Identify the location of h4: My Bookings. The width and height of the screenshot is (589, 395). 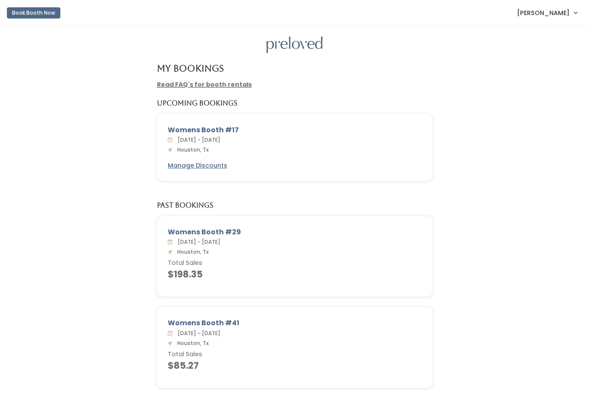
(190, 68).